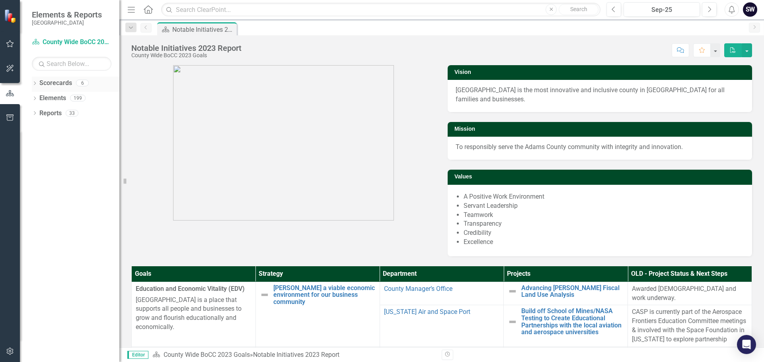  I want to click on li: Transparency, so click(603, 224).